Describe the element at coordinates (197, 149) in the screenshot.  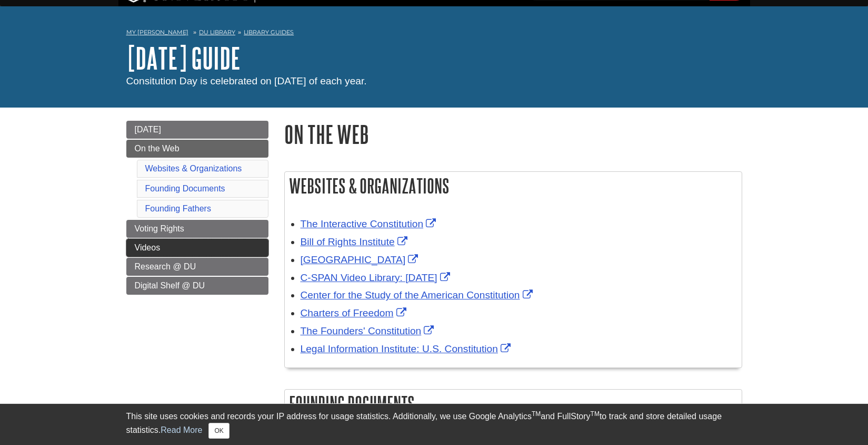
I see `a: On the Web` at that location.